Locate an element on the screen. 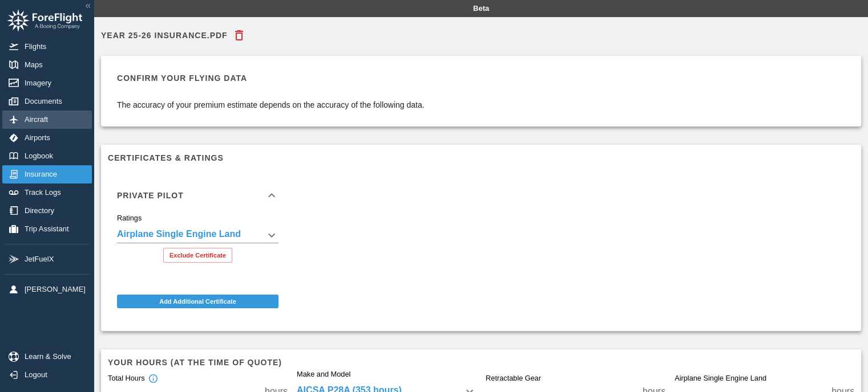  label: Ratings is located at coordinates (129, 218).